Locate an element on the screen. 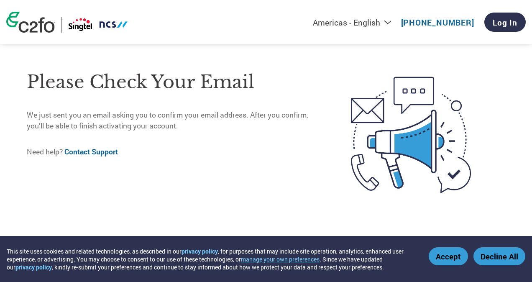  img: Singtel is located at coordinates (98, 25).